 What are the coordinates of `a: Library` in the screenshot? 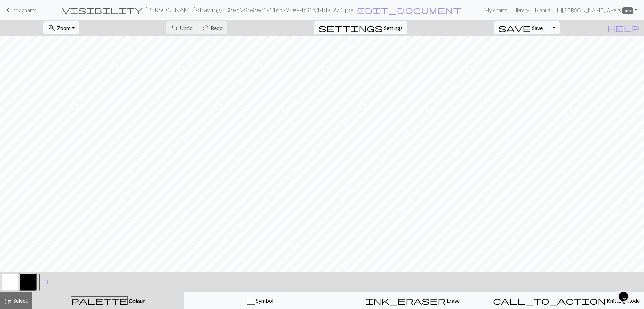 It's located at (521, 10).